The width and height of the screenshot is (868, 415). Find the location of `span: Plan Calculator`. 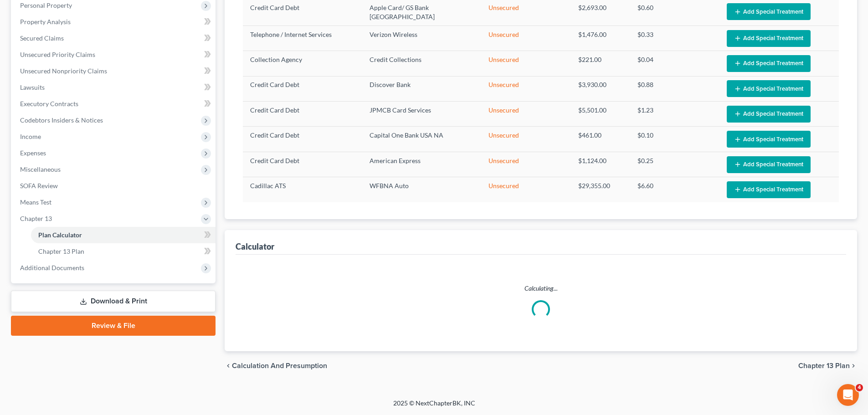

span: Plan Calculator is located at coordinates (60, 235).